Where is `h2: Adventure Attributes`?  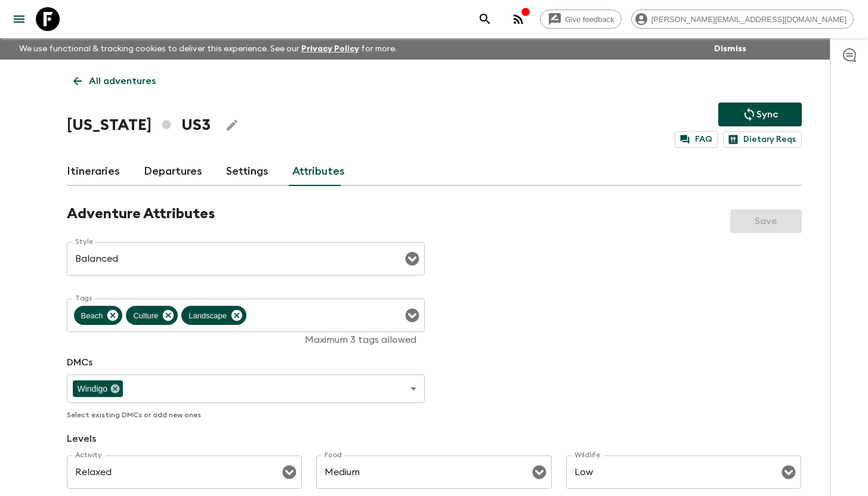
h2: Adventure Attributes is located at coordinates (141, 214).